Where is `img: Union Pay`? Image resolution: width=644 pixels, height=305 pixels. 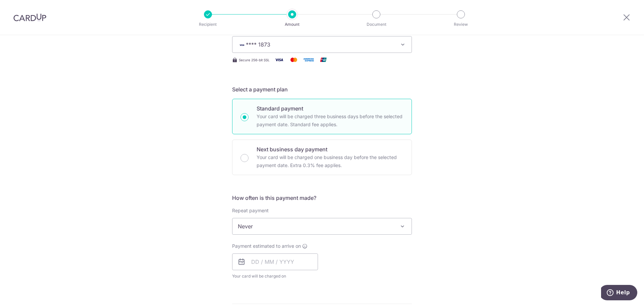 img: Union Pay is located at coordinates (323, 60).